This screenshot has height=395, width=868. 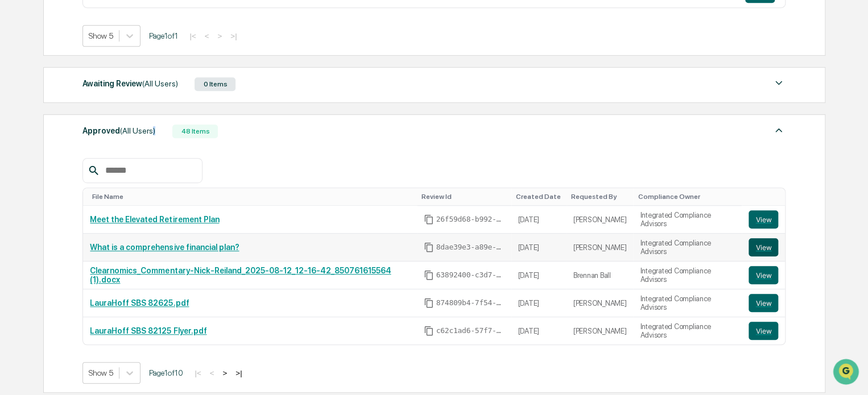 What do you see at coordinates (195, 131) in the screenshot?
I see `div: 48 Items` at bounding box center [195, 131].